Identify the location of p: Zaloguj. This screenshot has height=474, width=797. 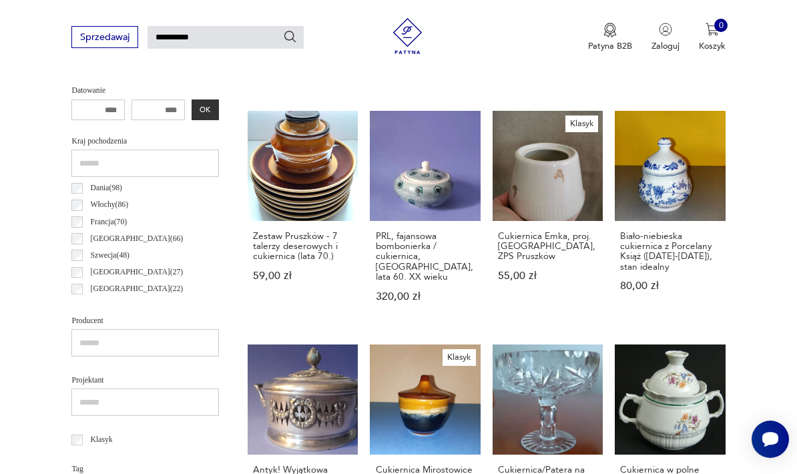
(665, 46).